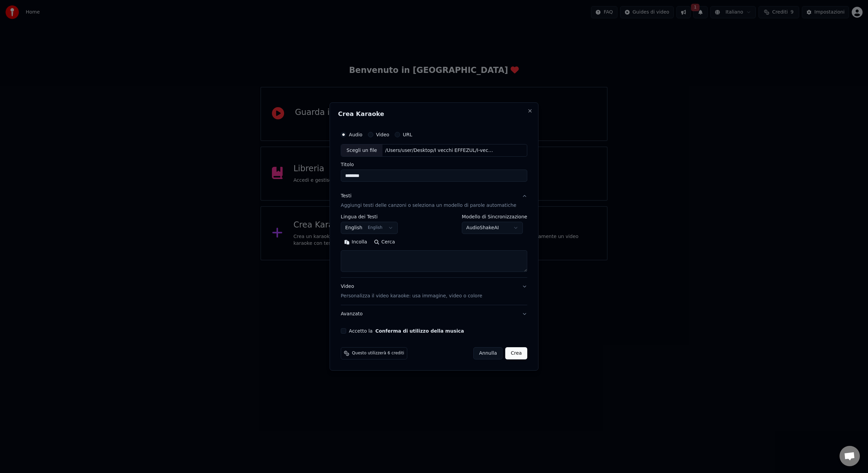 This screenshot has height=473, width=868. What do you see at coordinates (408, 134) in the screenshot?
I see `label: URL` at bounding box center [408, 134].